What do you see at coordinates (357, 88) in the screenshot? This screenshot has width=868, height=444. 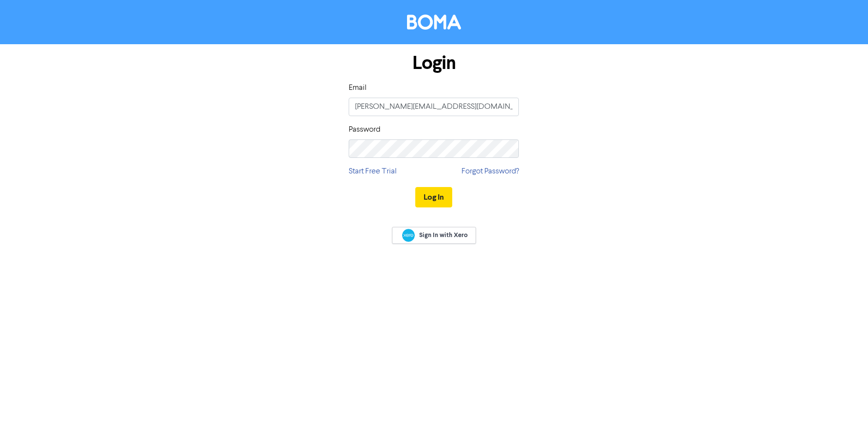 I see `label: Email` at bounding box center [357, 88].